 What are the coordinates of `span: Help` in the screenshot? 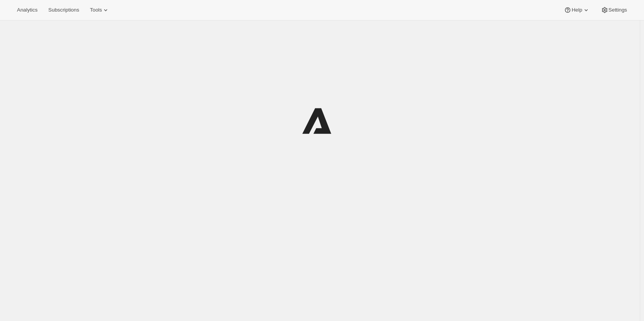 It's located at (576, 10).